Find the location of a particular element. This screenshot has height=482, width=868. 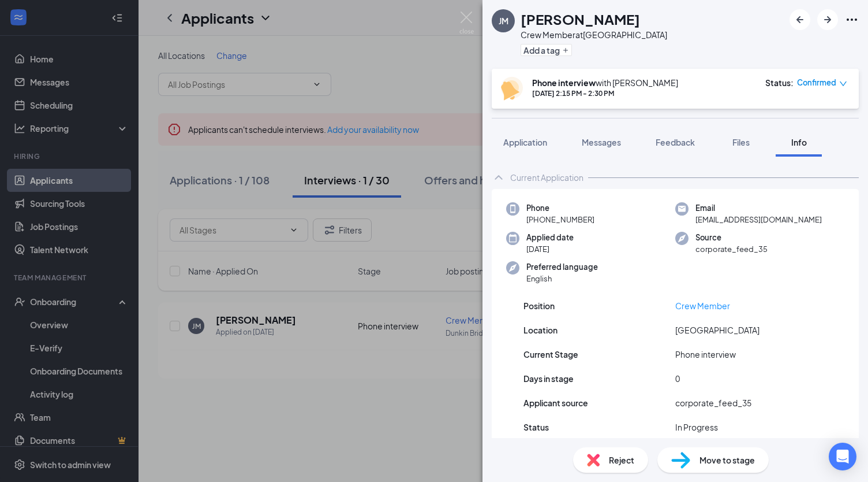

span: Messages is located at coordinates (602, 143).